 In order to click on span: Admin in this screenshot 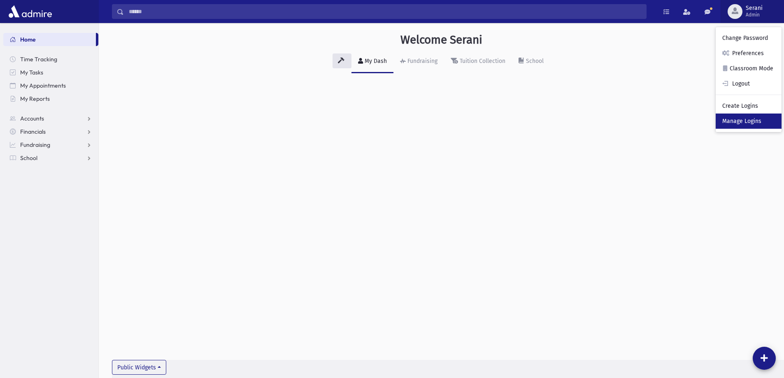, I will do `click(754, 15)`.